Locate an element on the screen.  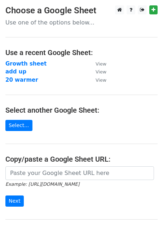
h3: Choose a Google Sheet is located at coordinates (81, 10).